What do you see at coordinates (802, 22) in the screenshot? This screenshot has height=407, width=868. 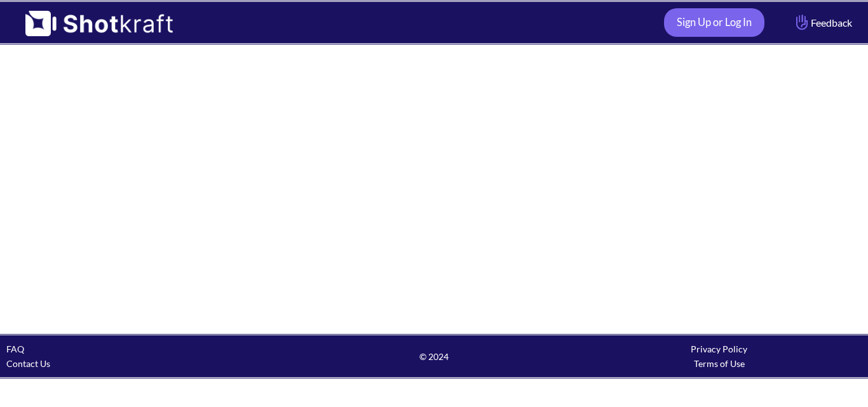 I see `img: Hand Icon` at bounding box center [802, 22].